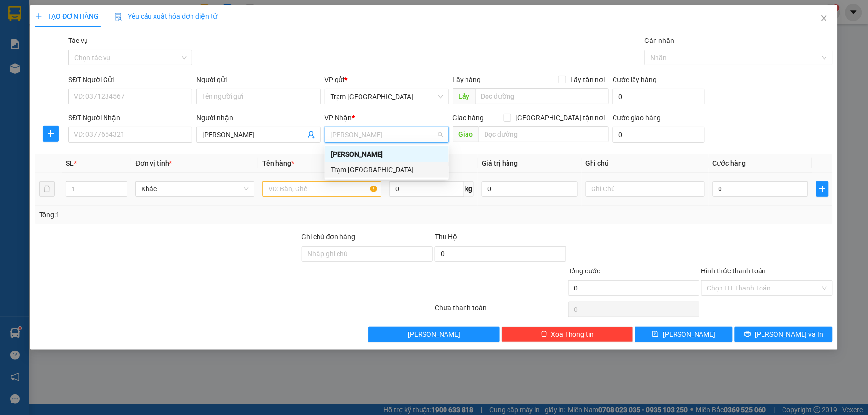 Image resolution: width=868 pixels, height=415 pixels. Describe the element at coordinates (47, 189) in the screenshot. I see `button: delete` at that location.